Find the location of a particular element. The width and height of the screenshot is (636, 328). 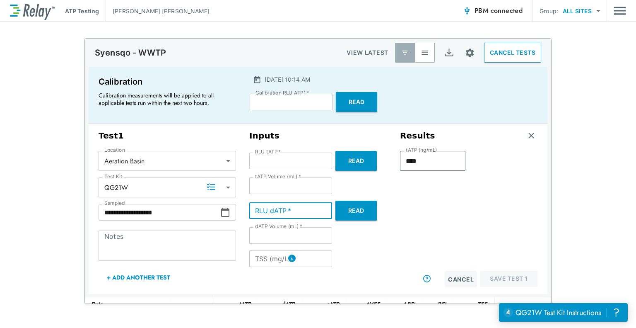

button: Cancel is located at coordinates (461, 279).